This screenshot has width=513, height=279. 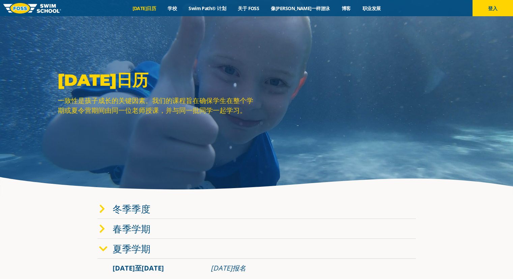 I want to click on font: 一致性是孩子成长的关键因素。我们的课程旨在确保学生在整个学期或夏令营期间由同一位老师授课，并与同一批同学一起学习。, so click(x=156, y=105).